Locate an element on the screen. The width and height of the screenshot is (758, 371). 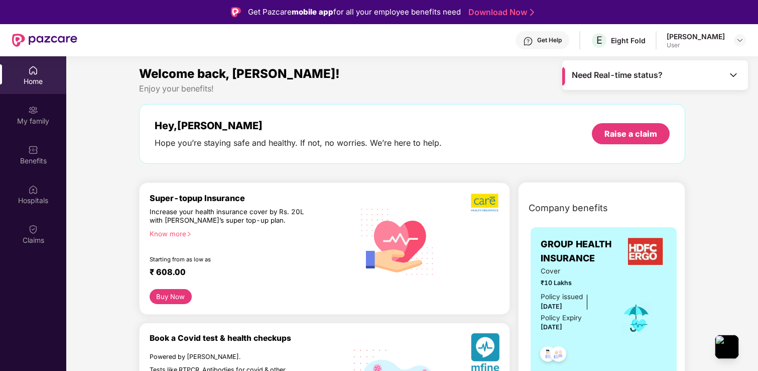
span: ₹10 Lakhs is located at coordinates (574, 283).